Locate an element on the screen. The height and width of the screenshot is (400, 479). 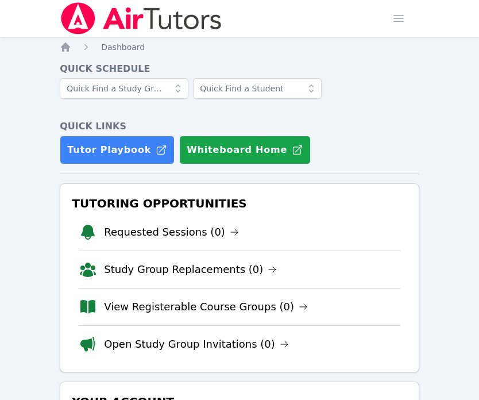
span: Dashboard is located at coordinates (123, 47).